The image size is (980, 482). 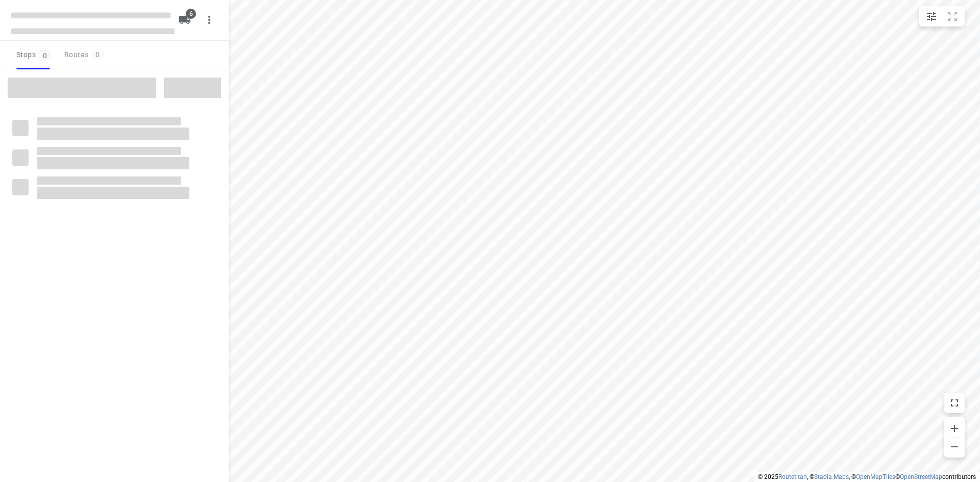 I want to click on a: Stadia Maps, so click(x=831, y=477).